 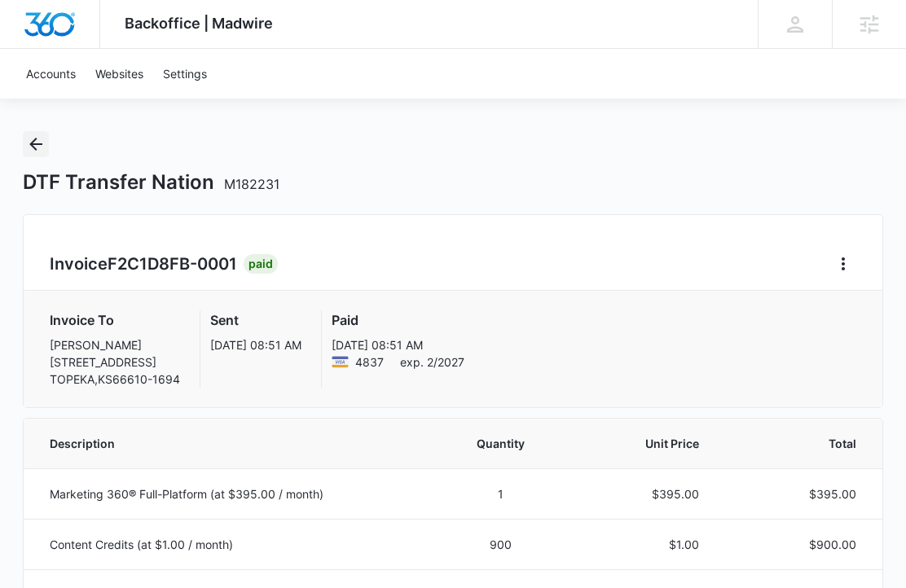 I want to click on p: $1.00, so click(x=645, y=544).